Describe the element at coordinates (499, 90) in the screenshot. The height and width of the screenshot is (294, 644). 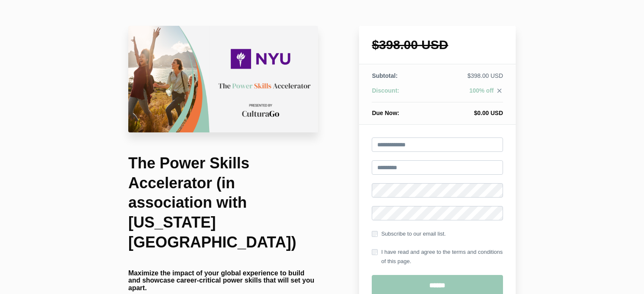
I see `i: close` at that location.